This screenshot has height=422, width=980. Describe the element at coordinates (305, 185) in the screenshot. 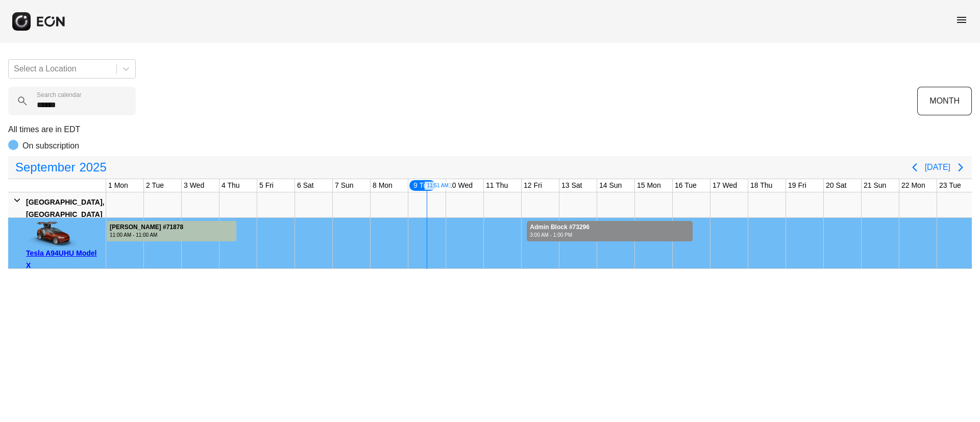

I see `div: 6 Sat` at that location.